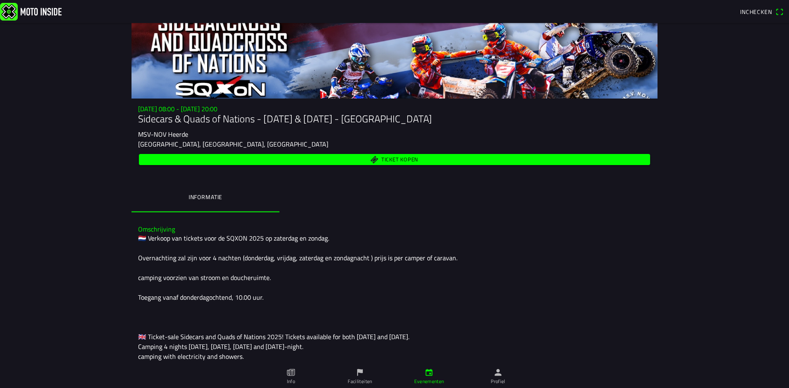  I want to click on ion-label: Informatie, so click(205, 197).